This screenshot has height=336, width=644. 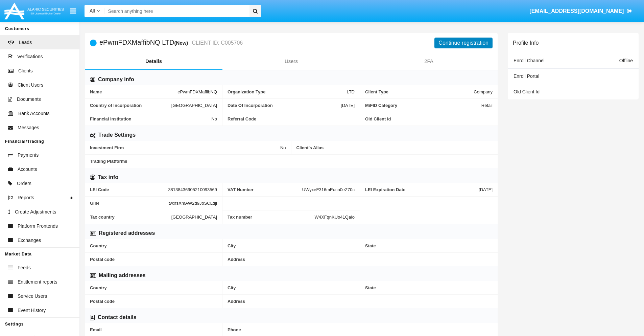 What do you see at coordinates (291, 161) in the screenshot?
I see `span: Trading Platforms` at bounding box center [291, 161].